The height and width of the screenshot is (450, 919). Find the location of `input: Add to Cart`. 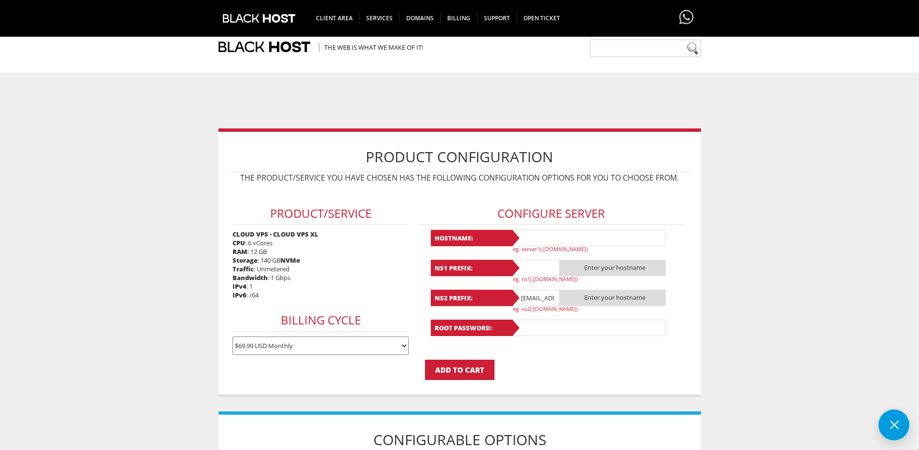

input: Add to Cart is located at coordinates (460, 370).